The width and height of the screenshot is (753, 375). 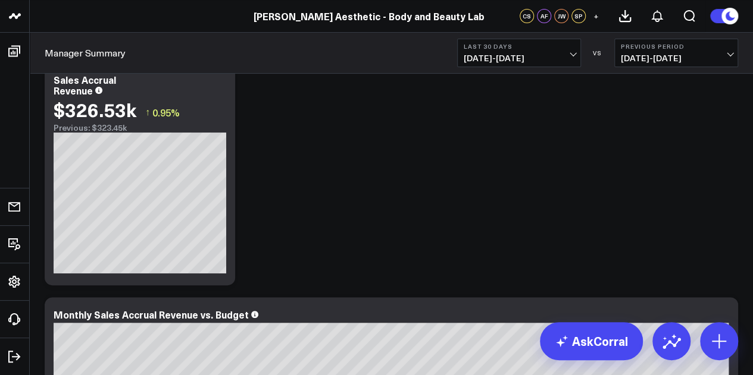 What do you see at coordinates (166, 112) in the screenshot?
I see `span: 0.95%` at bounding box center [166, 112].